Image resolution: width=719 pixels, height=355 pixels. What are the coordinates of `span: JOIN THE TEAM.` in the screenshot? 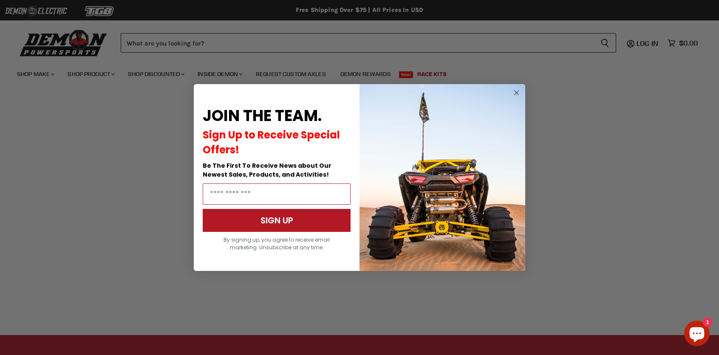 It's located at (262, 116).